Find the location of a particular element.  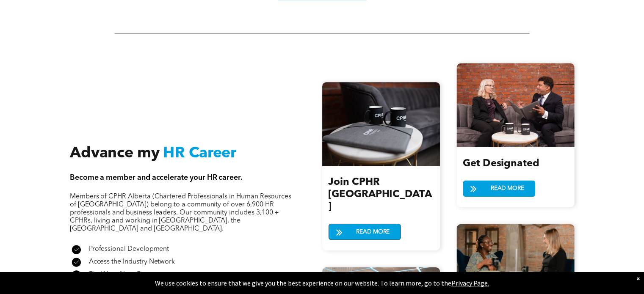

span: Get Designated is located at coordinates (501, 163).